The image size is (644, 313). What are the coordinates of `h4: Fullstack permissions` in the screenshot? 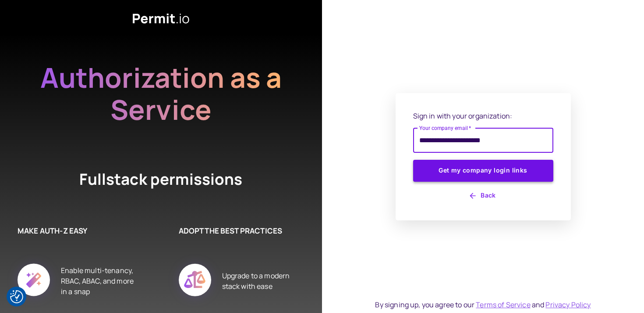 It's located at (161, 179).